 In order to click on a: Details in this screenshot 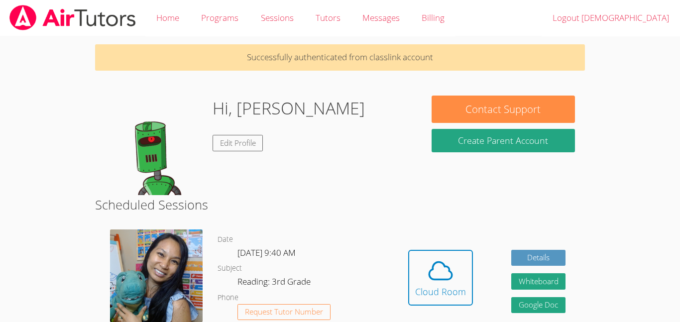, I will do `click(539, 258)`.